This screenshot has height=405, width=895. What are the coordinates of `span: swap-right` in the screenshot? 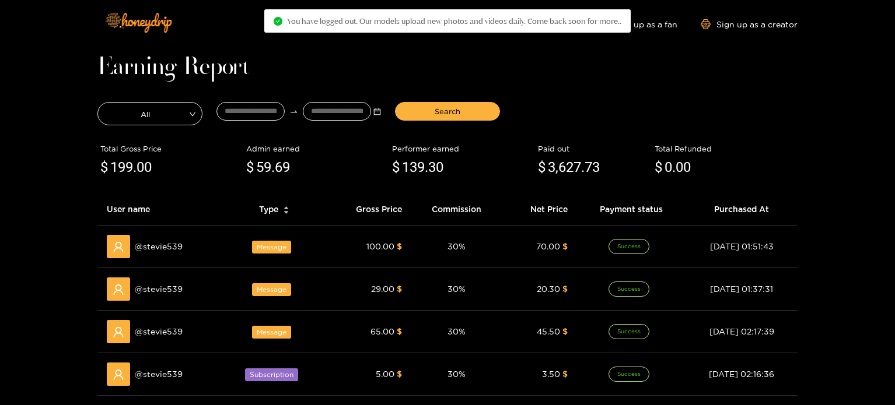 It's located at (293, 111).